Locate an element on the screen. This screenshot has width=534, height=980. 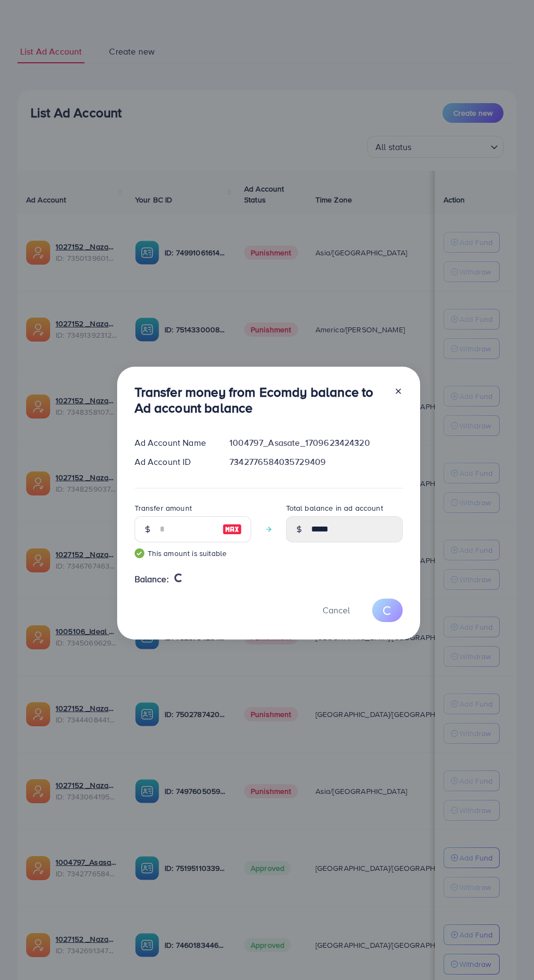
img: image is located at coordinates (232, 529).